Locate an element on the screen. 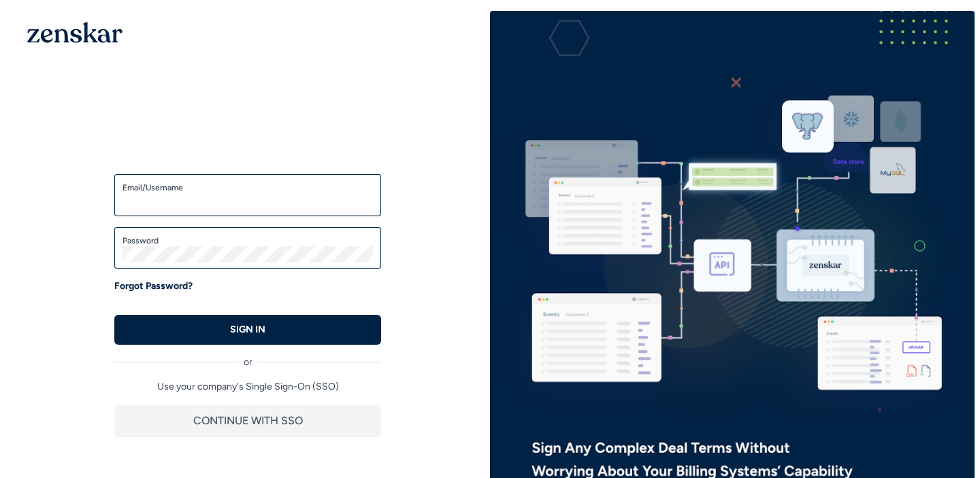 The width and height of the screenshot is (980, 478). button: SIGN IN is located at coordinates (248, 330).